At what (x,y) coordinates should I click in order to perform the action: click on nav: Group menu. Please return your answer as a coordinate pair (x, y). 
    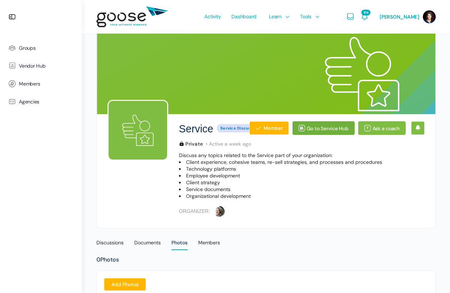
    Looking at the image, I should click on (266, 239).